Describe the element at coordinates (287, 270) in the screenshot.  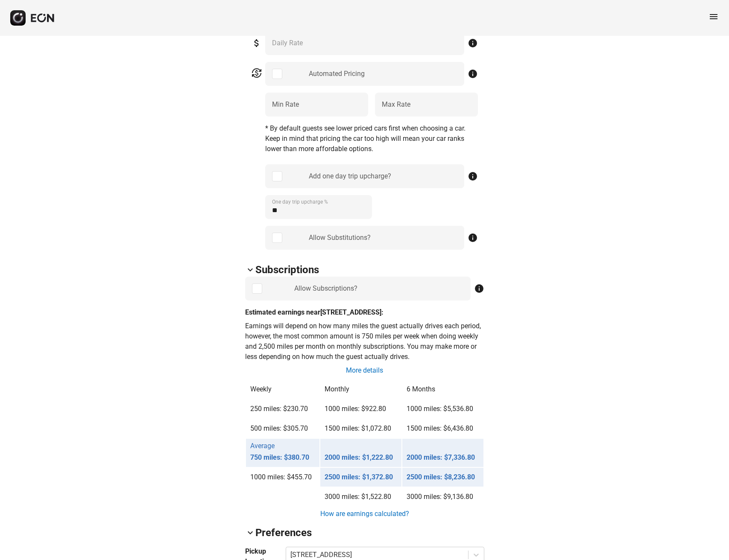
I see `h2: Subscriptions` at that location.